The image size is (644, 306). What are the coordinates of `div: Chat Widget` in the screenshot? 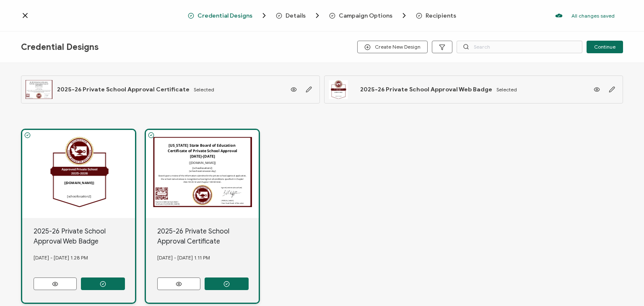 It's located at (623, 285).